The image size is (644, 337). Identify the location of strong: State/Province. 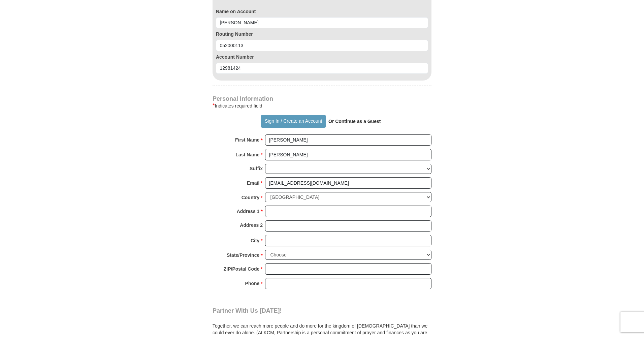
(243, 255).